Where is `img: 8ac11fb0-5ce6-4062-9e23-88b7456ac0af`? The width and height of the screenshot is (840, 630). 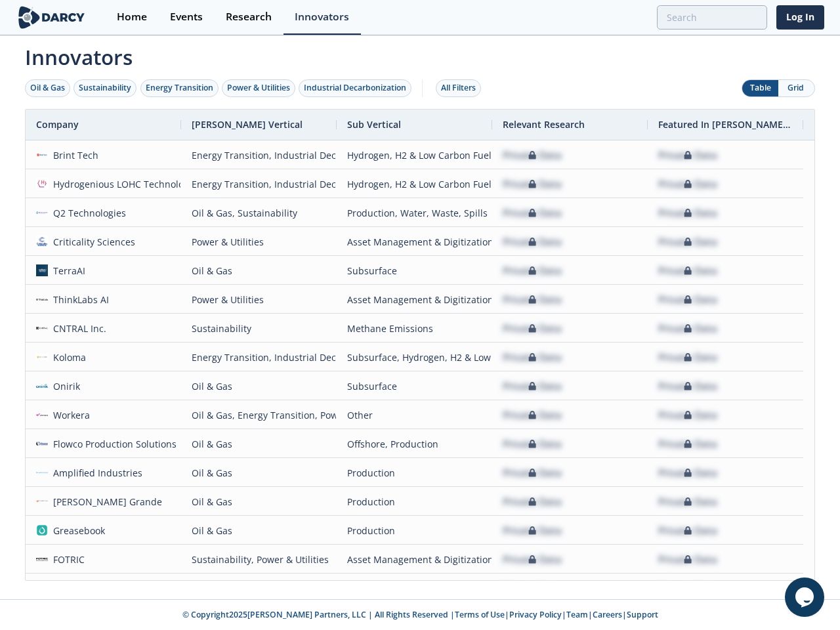
img: 8ac11fb0-5ce6-4062-9e23-88b7456ac0af is located at coordinates (42, 328).